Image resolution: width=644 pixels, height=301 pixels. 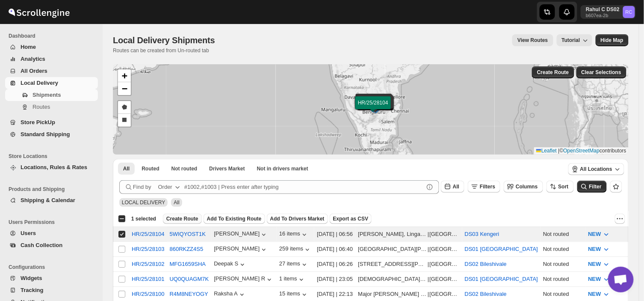 I want to click on span: All Orders, so click(x=34, y=71).